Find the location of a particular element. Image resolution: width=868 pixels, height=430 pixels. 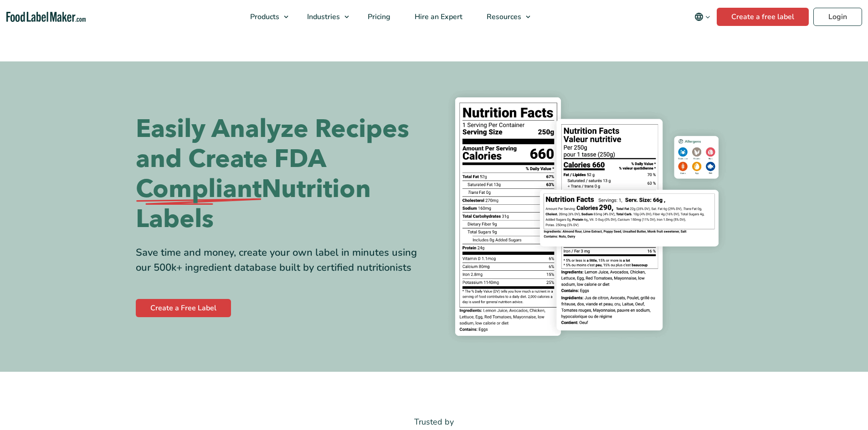

span: Pricing is located at coordinates (378, 17).